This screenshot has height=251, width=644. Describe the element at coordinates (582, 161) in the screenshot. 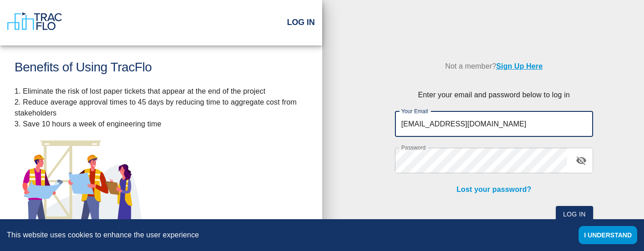

I see `button: toggle password visibility` at that location.